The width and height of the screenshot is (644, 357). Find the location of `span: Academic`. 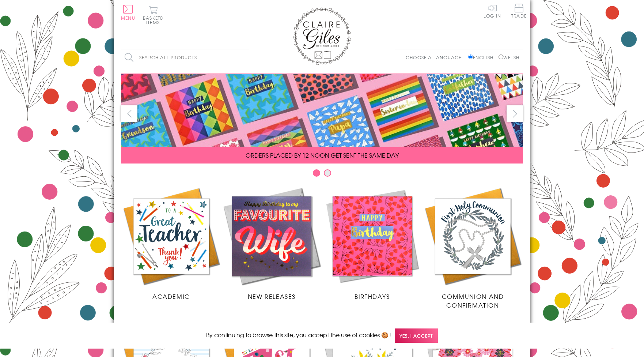

span: Academic is located at coordinates (171, 296).